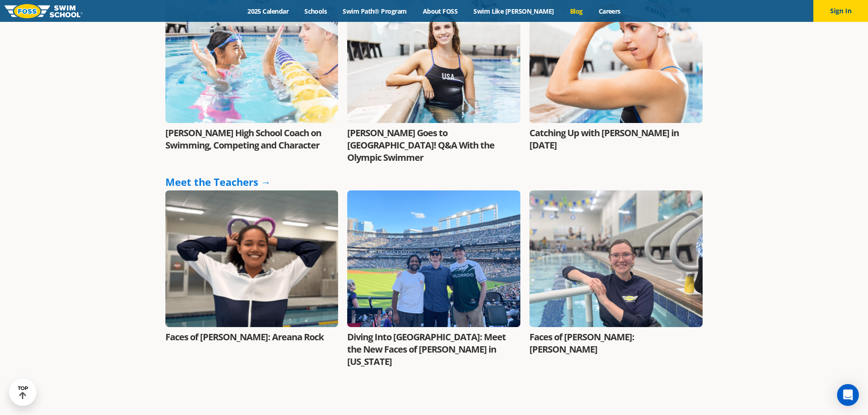 This screenshot has height=415, width=868. What do you see at coordinates (23, 392) in the screenshot?
I see `div: TOP` at bounding box center [23, 392].